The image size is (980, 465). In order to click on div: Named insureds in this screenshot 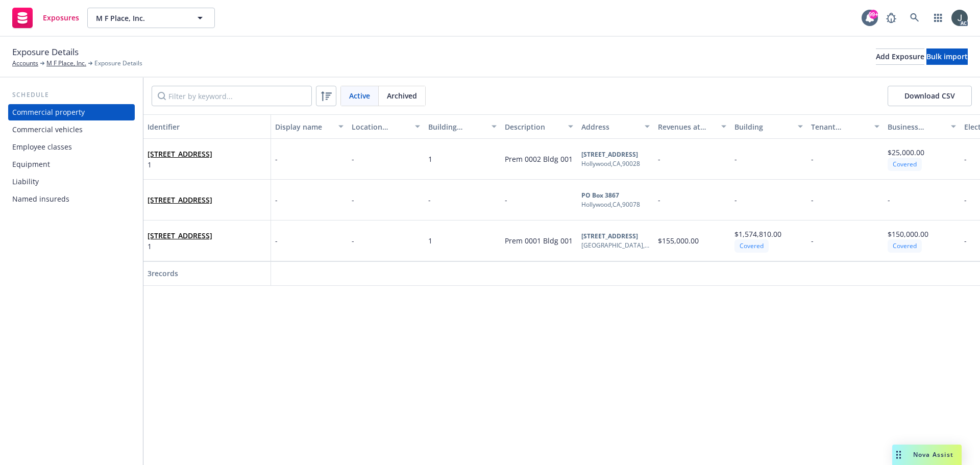, I will do `click(41, 199)`.